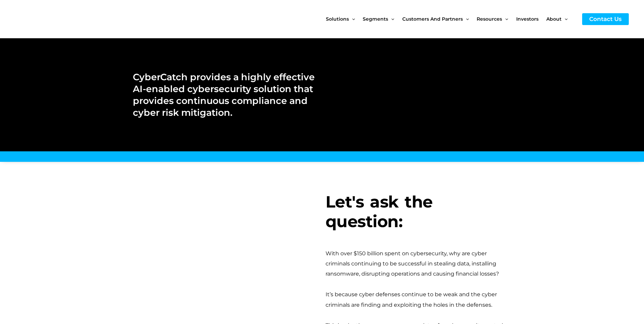 This screenshot has width=644, height=324. Describe the element at coordinates (418, 264) in the screenshot. I see `div: With over $150 billion spent on cybersecurity, why are cyber criminals continuing to be successfu...` at that location.